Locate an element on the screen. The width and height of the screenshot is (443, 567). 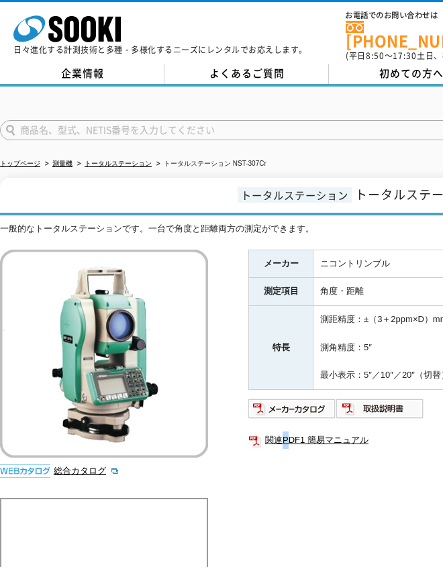
li: トータルステーション NST-307Cr is located at coordinates (210, 164).